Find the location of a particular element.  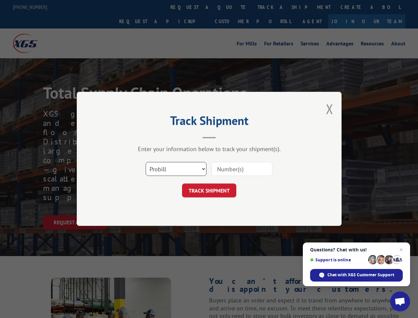

button: Close modal is located at coordinates (330, 109).